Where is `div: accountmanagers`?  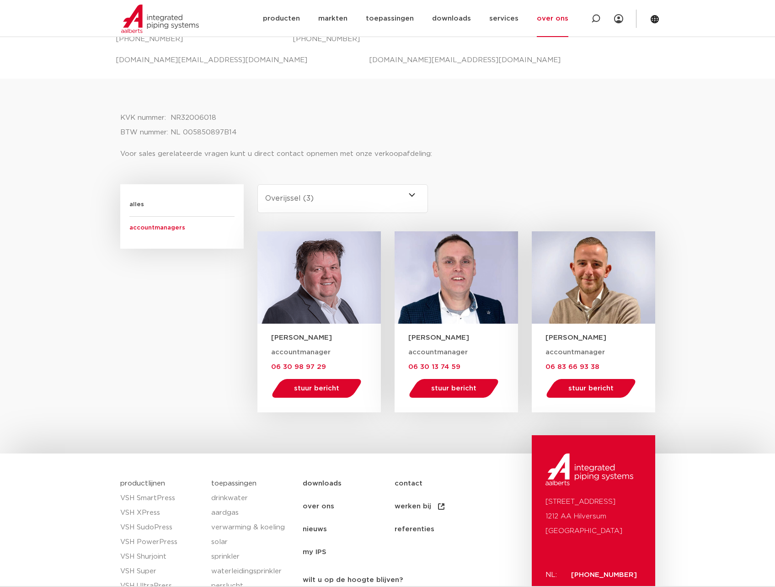
div: accountmanagers is located at coordinates (182, 228).